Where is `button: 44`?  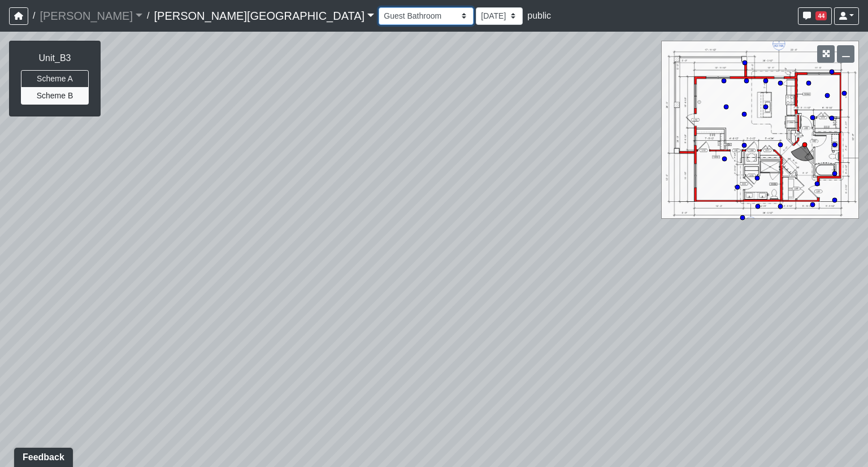
button: 44 is located at coordinates (815, 16).